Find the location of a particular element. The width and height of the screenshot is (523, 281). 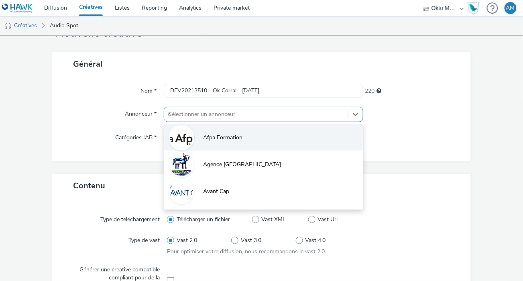

div: 255 caractères maximum is located at coordinates (379, 91).